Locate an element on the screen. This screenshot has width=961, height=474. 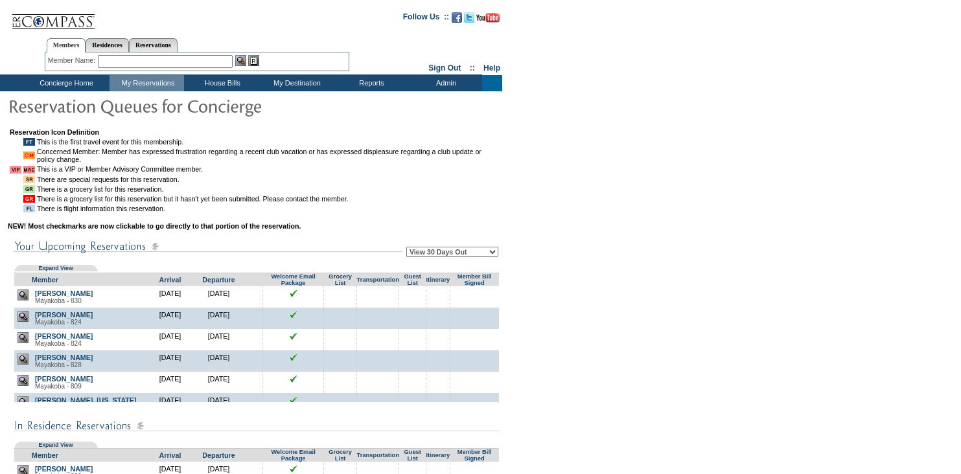
a: Reservations is located at coordinates (153, 45).